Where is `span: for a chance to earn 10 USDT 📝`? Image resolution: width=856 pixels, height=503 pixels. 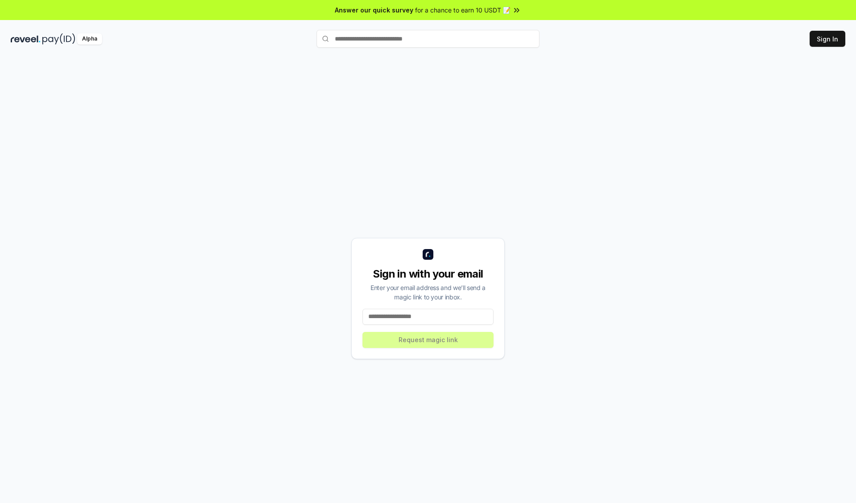 span: for a chance to earn 10 USDT 📝 is located at coordinates (463, 10).